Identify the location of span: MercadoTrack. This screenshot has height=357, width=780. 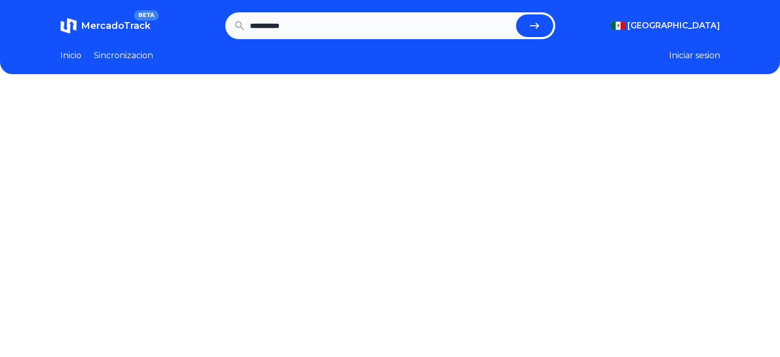
(116, 26).